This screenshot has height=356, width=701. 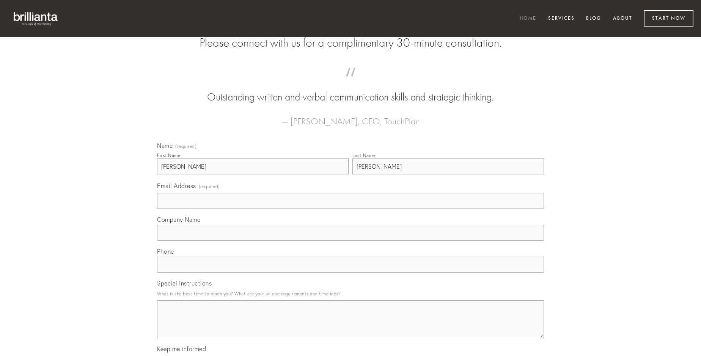 I want to click on p: What is the best time to reach you? What are your unique requirements and timelines?, so click(x=351, y=294).